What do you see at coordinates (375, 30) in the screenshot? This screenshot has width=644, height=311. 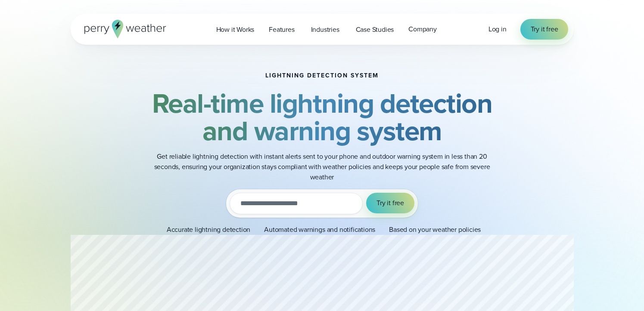 I see `span: Case Studies` at bounding box center [375, 30].